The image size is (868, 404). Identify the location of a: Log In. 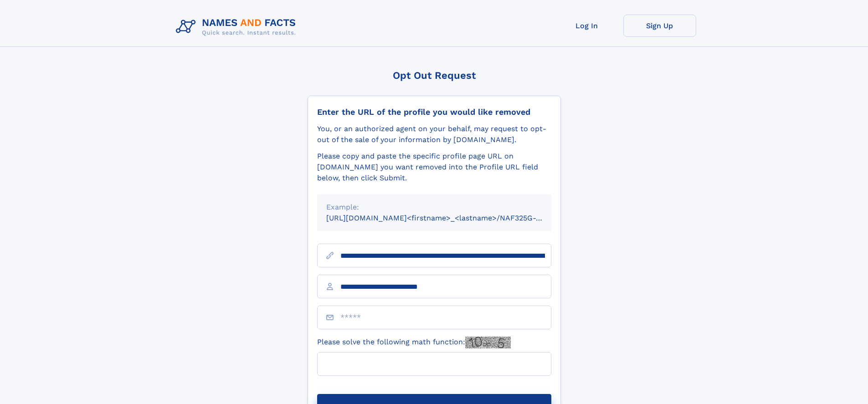
(587, 25).